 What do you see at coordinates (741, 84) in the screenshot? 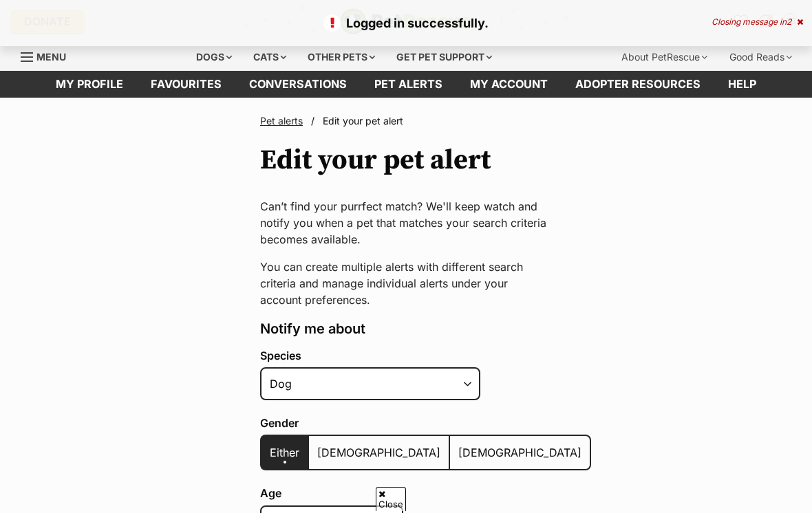
I see `a: Help` at bounding box center [741, 84].